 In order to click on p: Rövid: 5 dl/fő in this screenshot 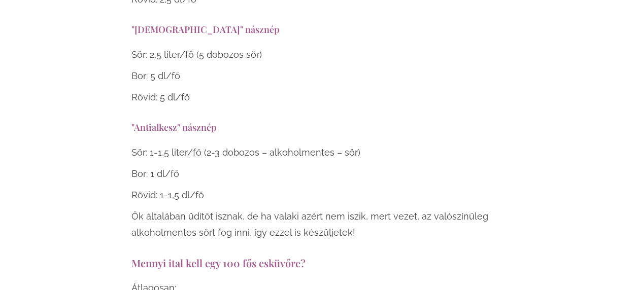, I will do `click(319, 97)`.